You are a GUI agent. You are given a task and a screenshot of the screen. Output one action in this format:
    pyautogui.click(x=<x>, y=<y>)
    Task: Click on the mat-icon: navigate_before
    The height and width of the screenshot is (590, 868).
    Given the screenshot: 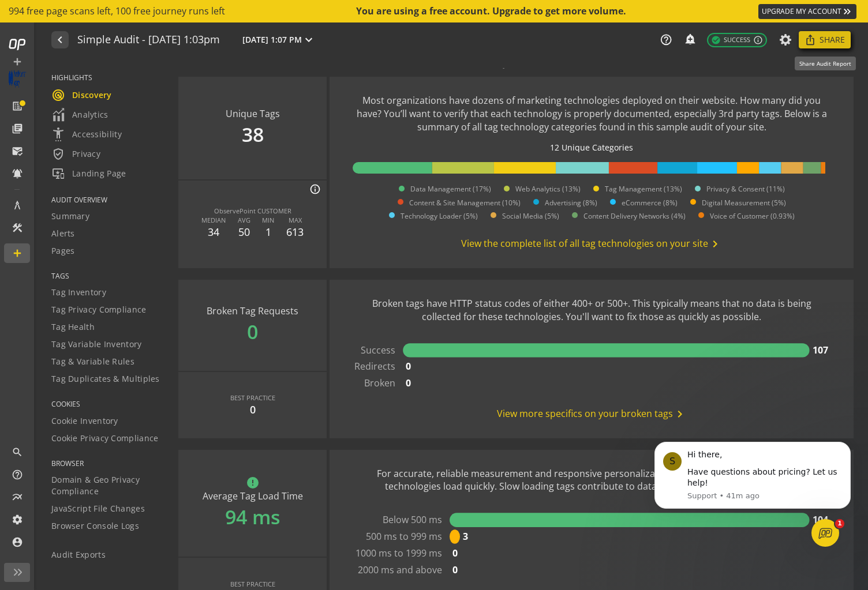 What is the action you would take?
    pyautogui.click(x=59, y=40)
    